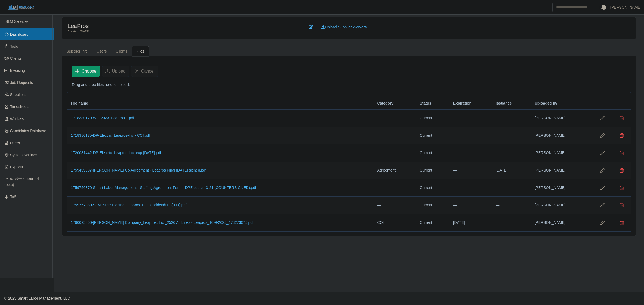 This screenshot has height=305, width=644. Describe the element at coordinates (14, 46) in the screenshot. I see `span: Todo` at that location.